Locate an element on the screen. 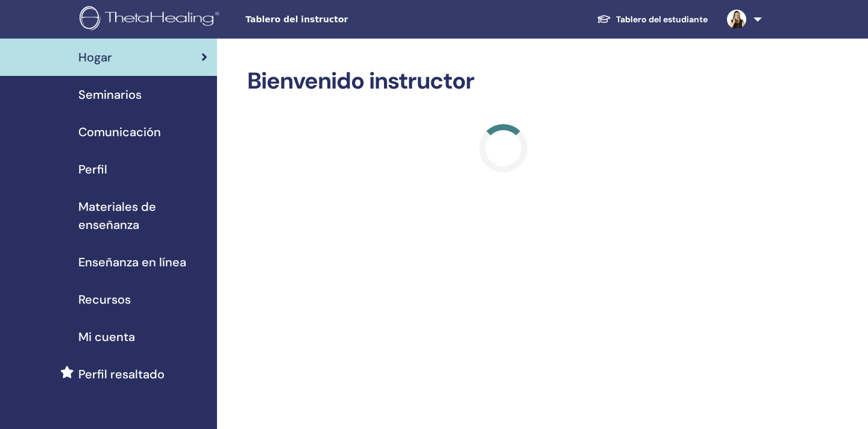  h2: Bienvenido instructor is located at coordinates (504, 81).